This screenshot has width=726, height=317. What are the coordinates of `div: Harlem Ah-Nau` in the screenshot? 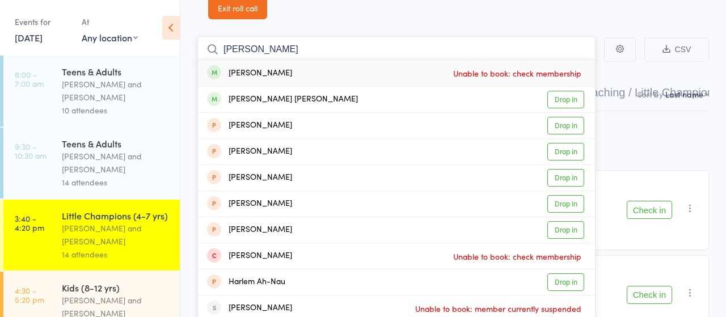 It's located at (246, 282).